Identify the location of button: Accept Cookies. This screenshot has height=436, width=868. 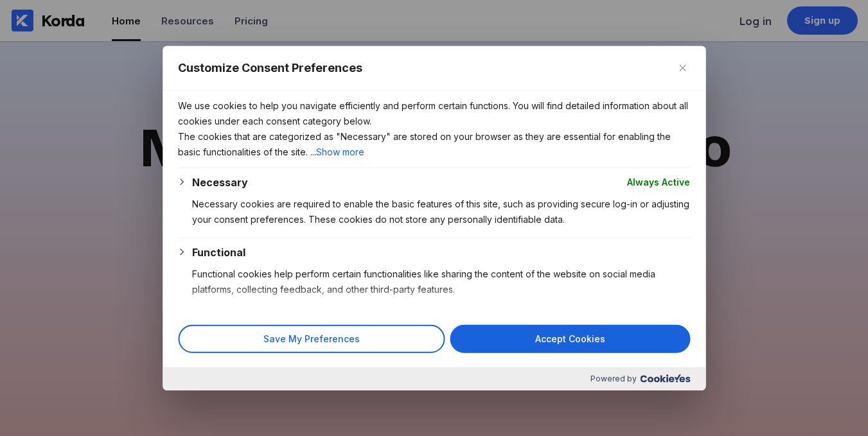
(570, 339).